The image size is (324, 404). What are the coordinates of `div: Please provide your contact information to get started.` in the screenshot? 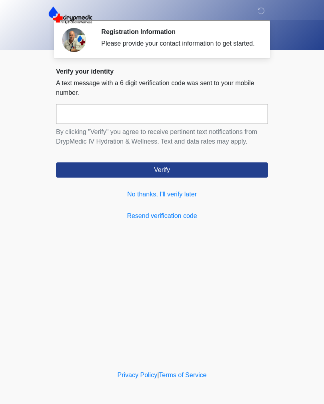 It's located at (179, 44).